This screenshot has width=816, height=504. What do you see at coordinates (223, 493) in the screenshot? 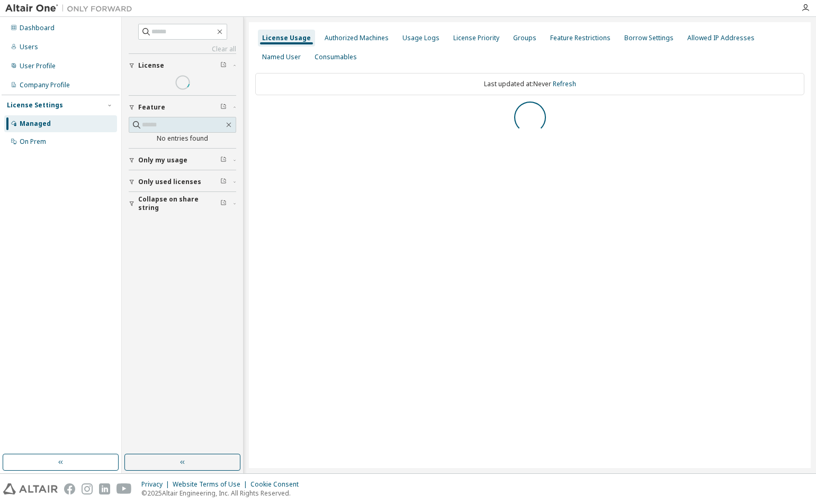
I see `p: © 2025 Altair Engineering, Inc. All Rights Reserved.` at bounding box center [223, 493].